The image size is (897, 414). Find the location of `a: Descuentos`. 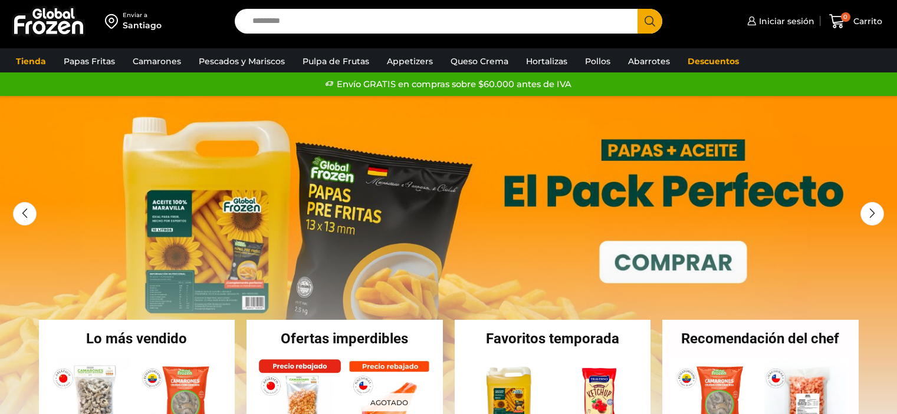

a: Descuentos is located at coordinates (713, 61).